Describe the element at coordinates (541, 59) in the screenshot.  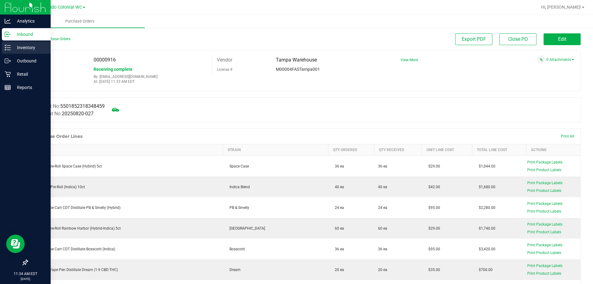
I see `span: Attach a document` at that location.